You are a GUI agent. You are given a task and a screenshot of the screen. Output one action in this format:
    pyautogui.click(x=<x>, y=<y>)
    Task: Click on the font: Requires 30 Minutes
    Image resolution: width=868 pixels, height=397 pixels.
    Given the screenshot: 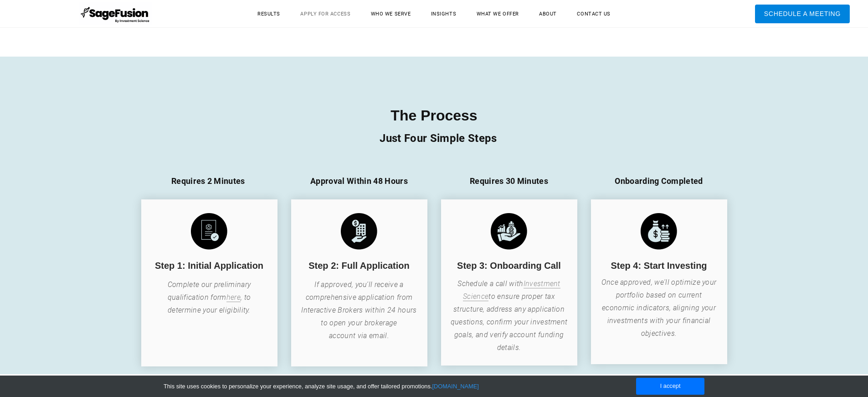 What is the action you would take?
    pyautogui.click(x=509, y=181)
    